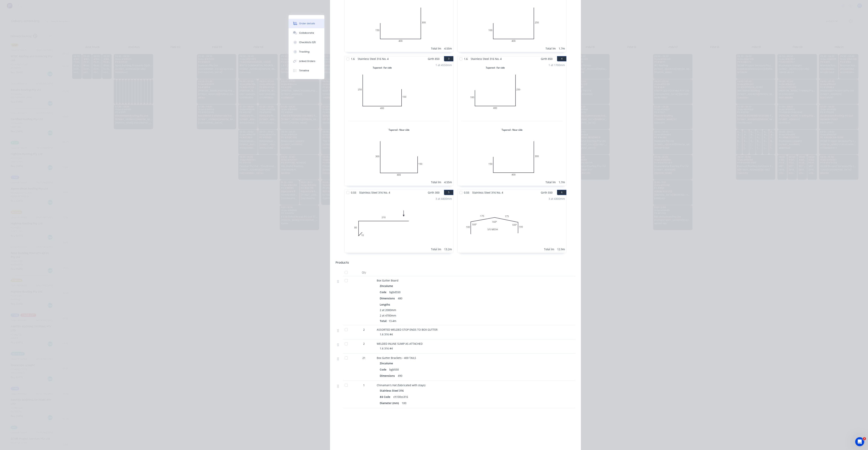 This screenshot has height=450, width=868. What do you see at coordinates (448, 59) in the screenshot?
I see `button: 3` at bounding box center [448, 59].